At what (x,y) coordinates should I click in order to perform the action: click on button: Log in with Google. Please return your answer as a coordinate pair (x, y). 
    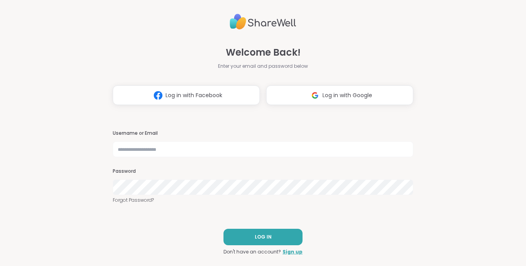
    Looking at the image, I should click on (340, 95).